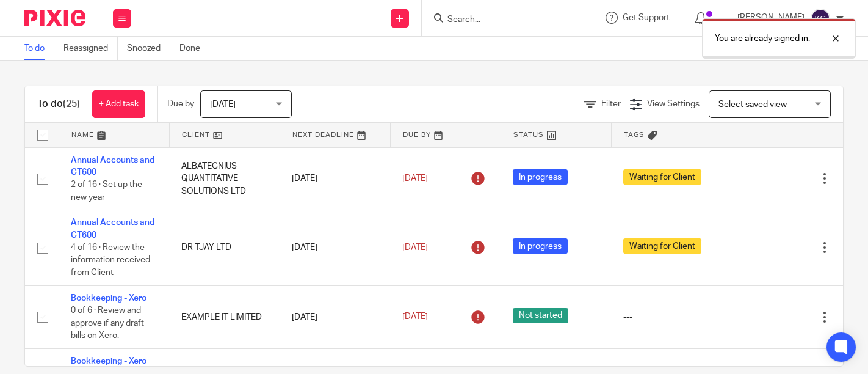  Describe the element at coordinates (58, 104) in the screenshot. I see `h1: To do` at that location.